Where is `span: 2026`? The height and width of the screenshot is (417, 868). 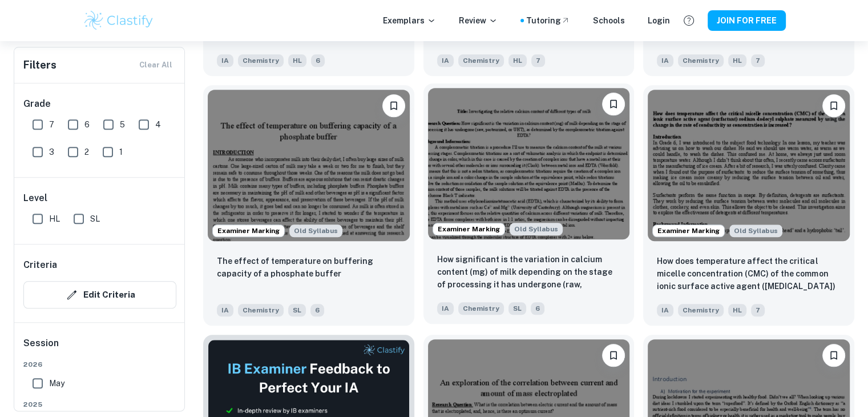 span: 2026 is located at coordinates (100, 364).